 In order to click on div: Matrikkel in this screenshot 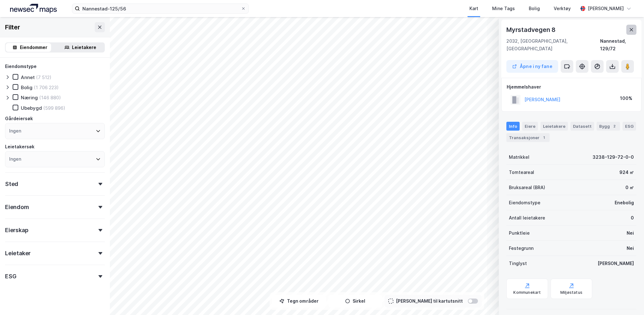, I will do `click(519, 157)`.